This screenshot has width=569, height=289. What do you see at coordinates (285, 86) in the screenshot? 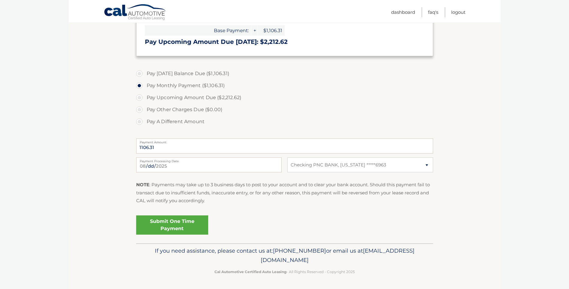
I see `label: Pay Monthly Payment ($1,106.31)` at bounding box center [285, 86].